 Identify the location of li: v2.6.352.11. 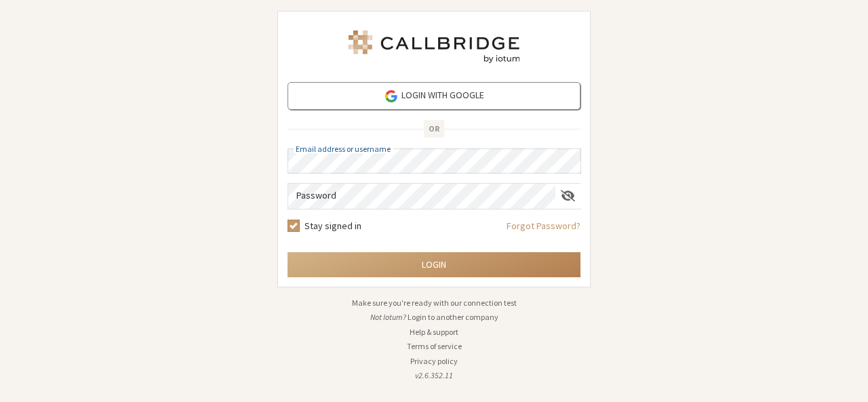
(434, 375).